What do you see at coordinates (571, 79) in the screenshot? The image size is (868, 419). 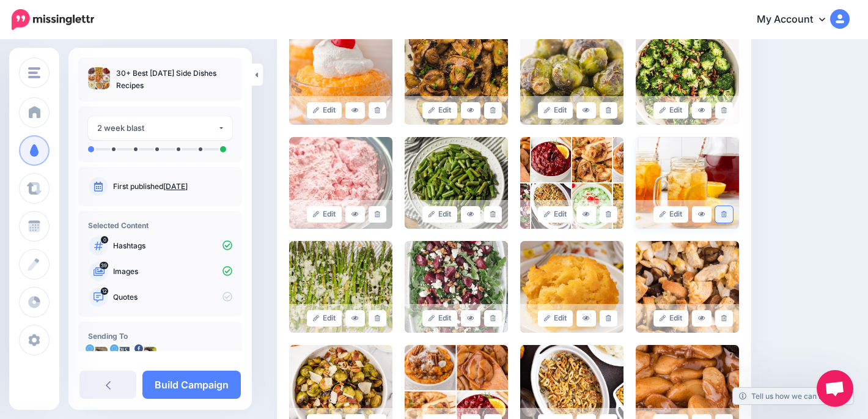 I see `img: 21e4a9e5e2fa17b5e78e28ad3e543ab2_large.jpg` at bounding box center [571, 79].